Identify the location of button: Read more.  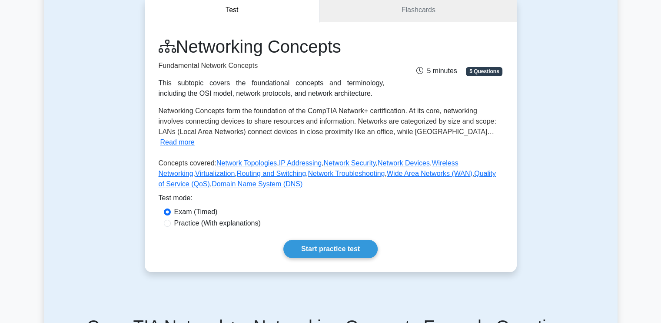
(177, 142).